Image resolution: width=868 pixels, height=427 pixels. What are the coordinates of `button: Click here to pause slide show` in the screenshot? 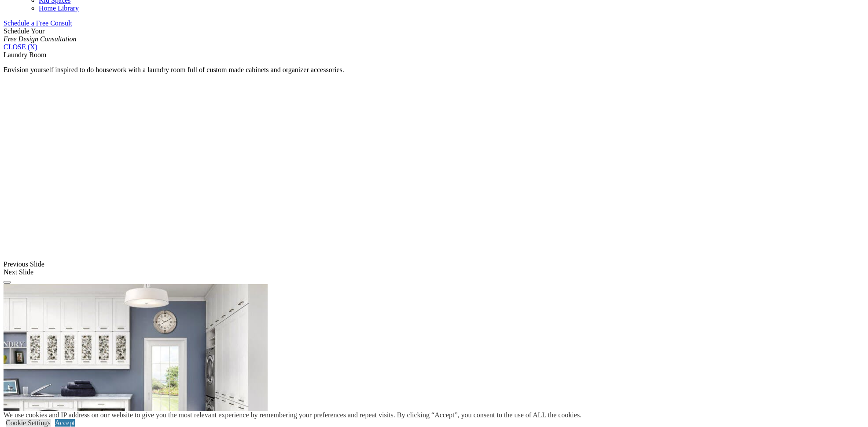 It's located at (7, 283).